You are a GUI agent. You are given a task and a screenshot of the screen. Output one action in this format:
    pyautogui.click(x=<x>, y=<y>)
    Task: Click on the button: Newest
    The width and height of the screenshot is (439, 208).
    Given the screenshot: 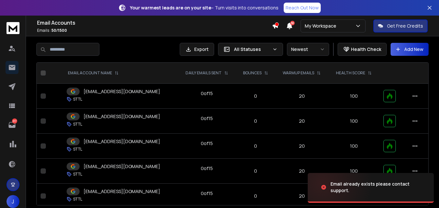 What is the action you would take?
    pyautogui.click(x=308, y=49)
    